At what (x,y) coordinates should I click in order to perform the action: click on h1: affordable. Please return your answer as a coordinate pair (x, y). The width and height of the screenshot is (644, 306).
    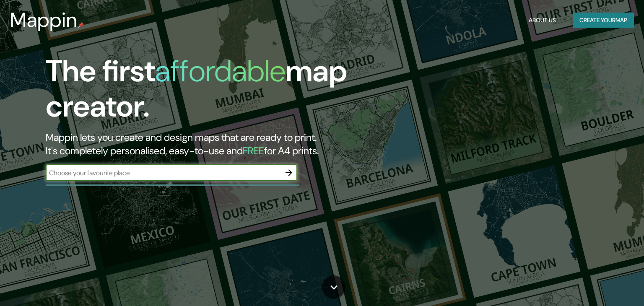
    Looking at the image, I should click on (220, 71).